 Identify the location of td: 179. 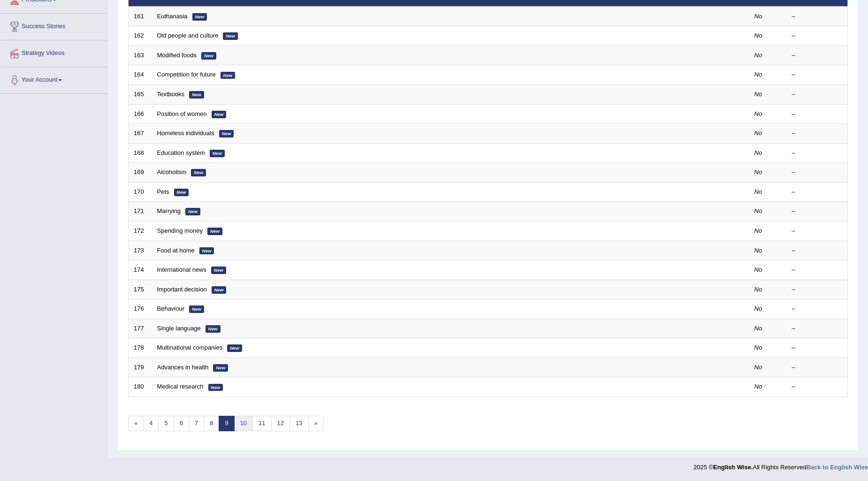
(141, 368).